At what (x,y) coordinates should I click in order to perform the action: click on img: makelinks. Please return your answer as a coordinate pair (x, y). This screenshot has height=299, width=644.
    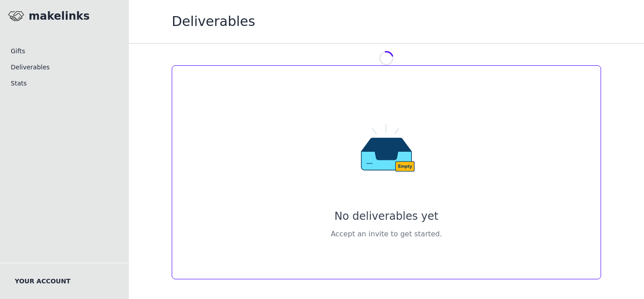
    Looking at the image, I should click on (16, 16).